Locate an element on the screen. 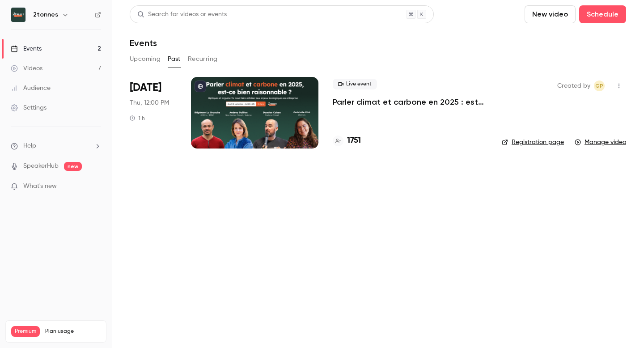 The width and height of the screenshot is (644, 348). button: Upcoming is located at coordinates (145, 59).